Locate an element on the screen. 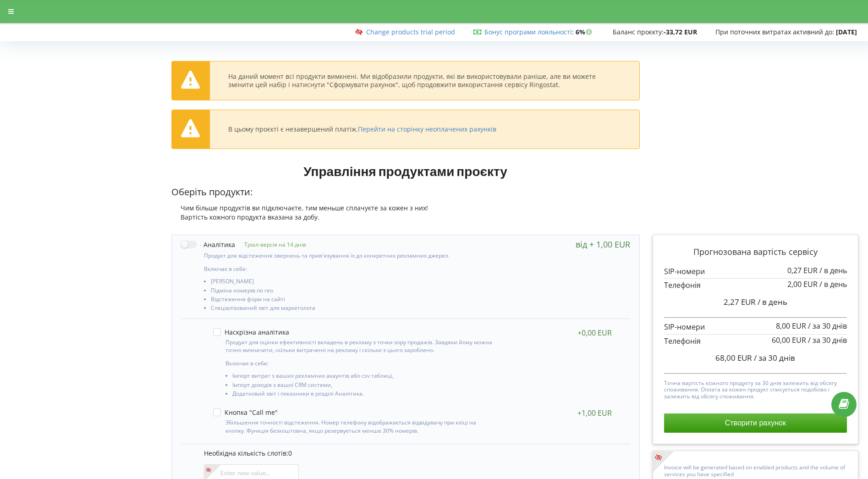  div: від + 1,00 EUR is located at coordinates (603, 244).